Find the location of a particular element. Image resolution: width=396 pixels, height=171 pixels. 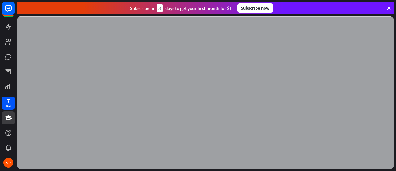

a: 7 days is located at coordinates (8, 103).